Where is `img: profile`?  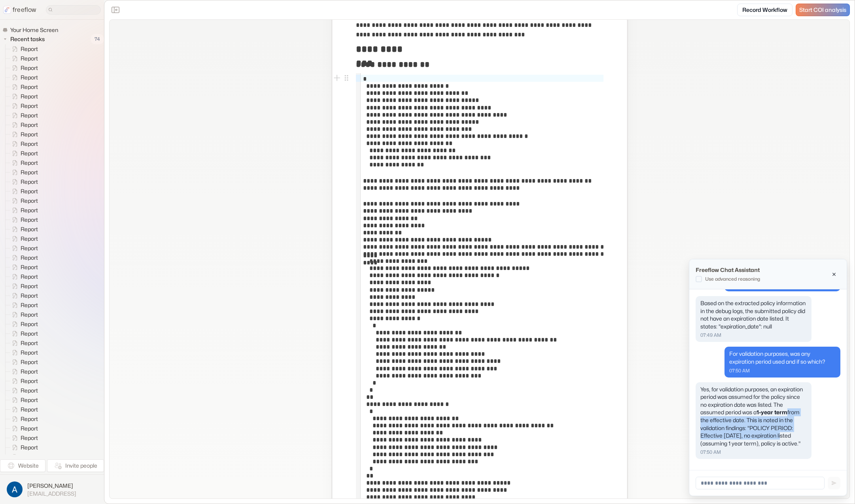 img: profile is located at coordinates (14, 490).